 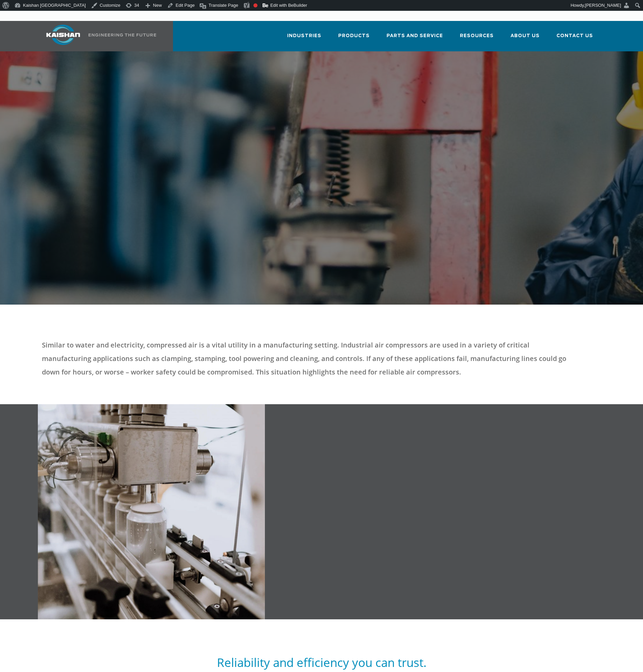 I want to click on img: kaishan logo, so click(x=63, y=35).